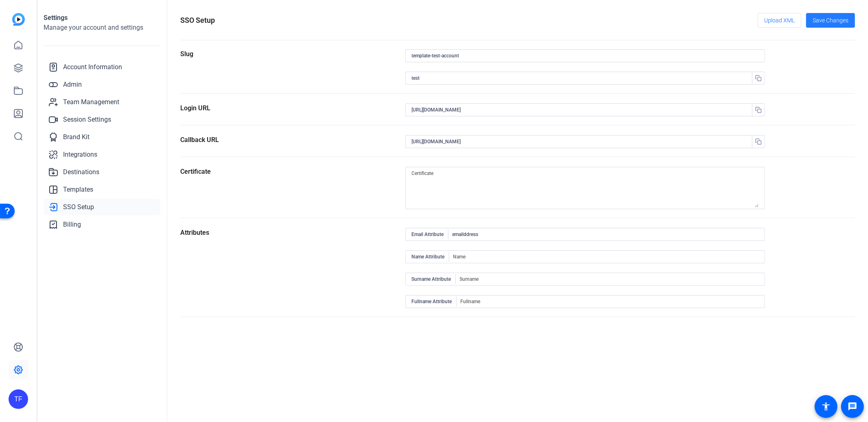 The height and width of the screenshot is (422, 868). Describe the element at coordinates (72, 84) in the screenshot. I see `span: Admin` at that location.